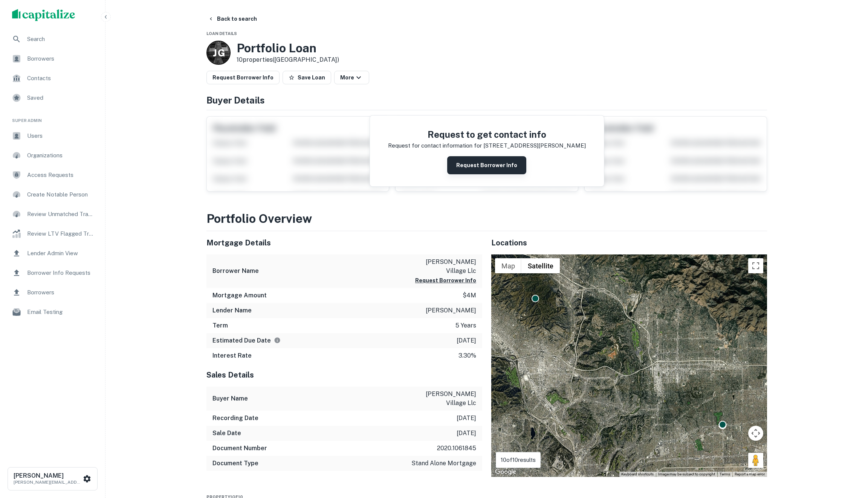 Image resolution: width=868 pixels, height=498 pixels. What do you see at coordinates (53, 175) in the screenshot?
I see `div: Access Requests` at bounding box center [53, 175].